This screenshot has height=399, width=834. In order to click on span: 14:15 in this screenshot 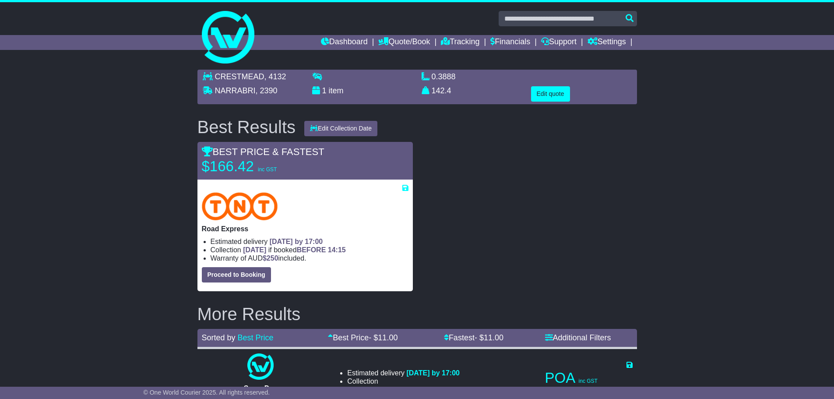, I will do `click(337, 249)`.